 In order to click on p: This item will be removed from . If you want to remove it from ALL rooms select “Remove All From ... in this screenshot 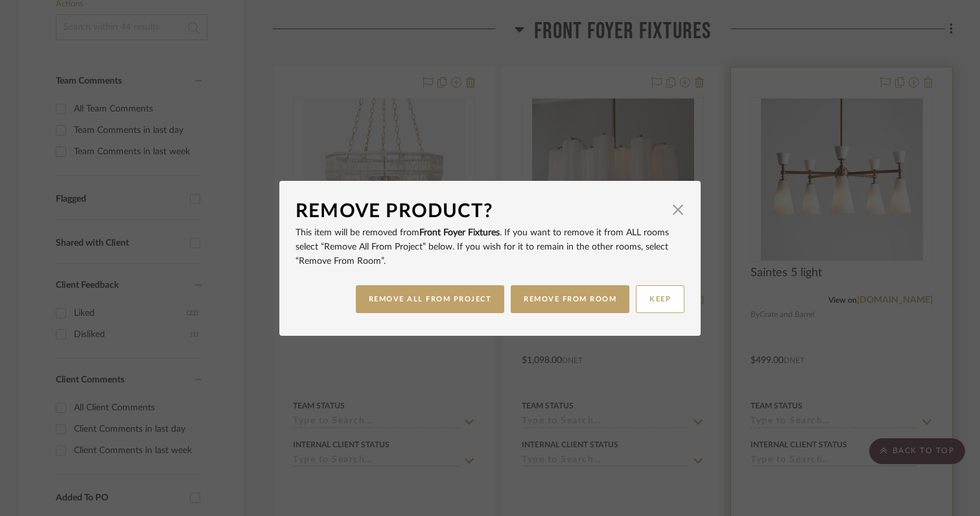, I will do `click(490, 247)`.